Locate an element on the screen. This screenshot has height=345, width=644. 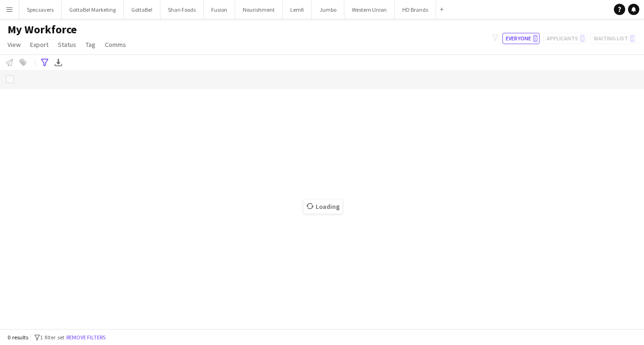
app-action-btn: Advanced filters is located at coordinates (45, 62).